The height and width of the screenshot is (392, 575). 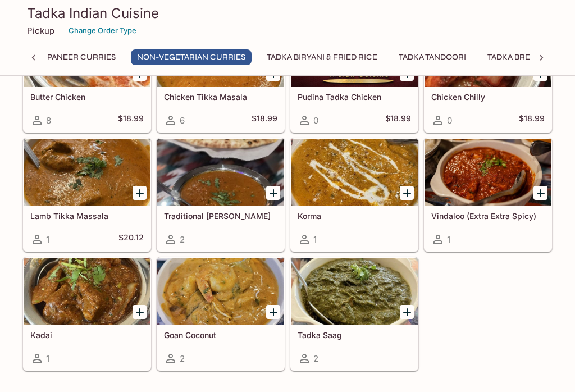 What do you see at coordinates (191, 57) in the screenshot?
I see `button: Non-Vegetarian Curries` at bounding box center [191, 57].